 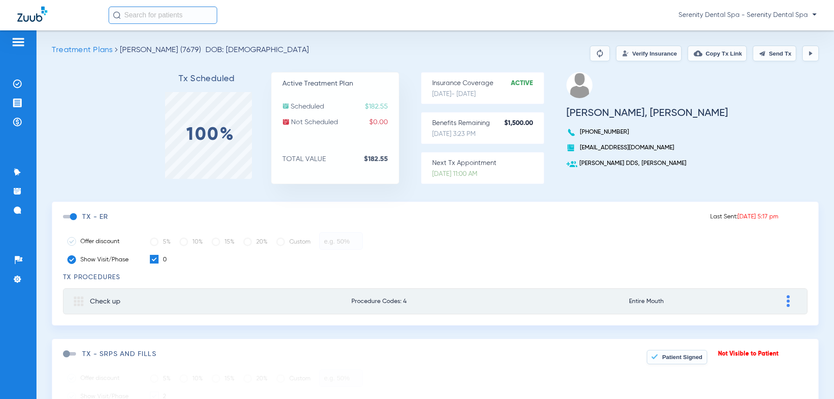 I want to click on img: group-dot-blue.svg, so click(x=788, y=301).